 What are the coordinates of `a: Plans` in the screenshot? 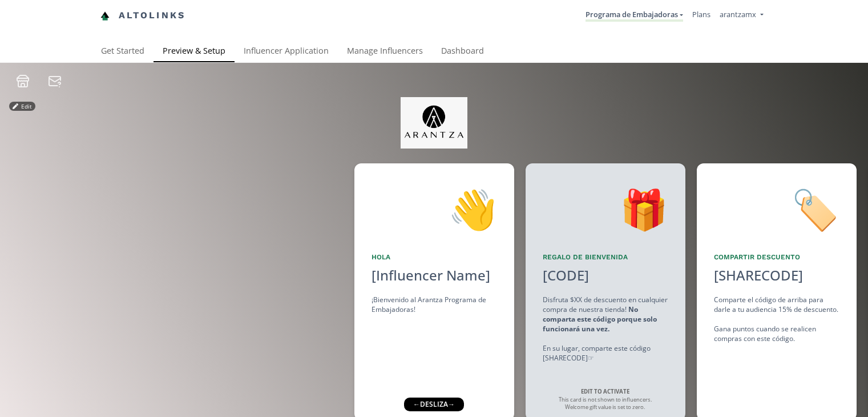 It's located at (701, 15).